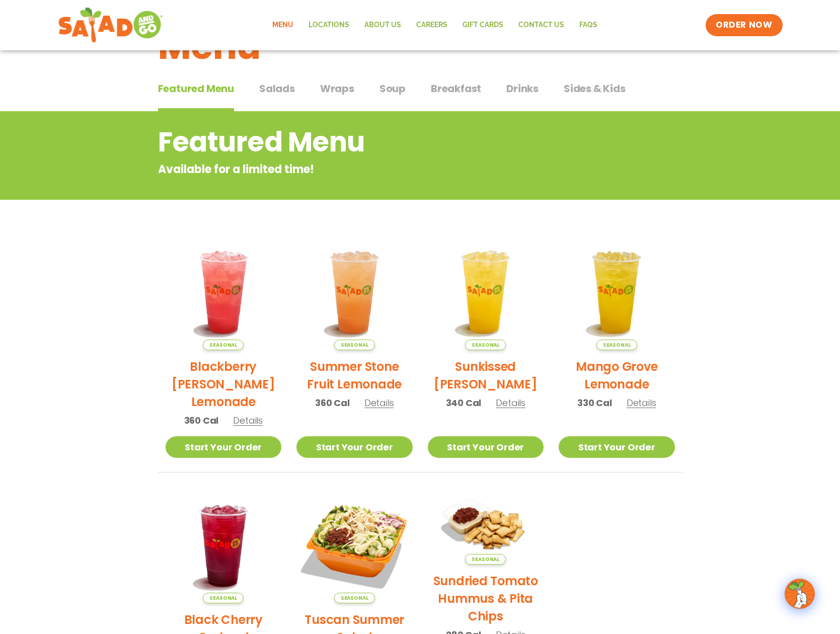 The image size is (840, 634). I want to click on span: Soup, so click(392, 88).